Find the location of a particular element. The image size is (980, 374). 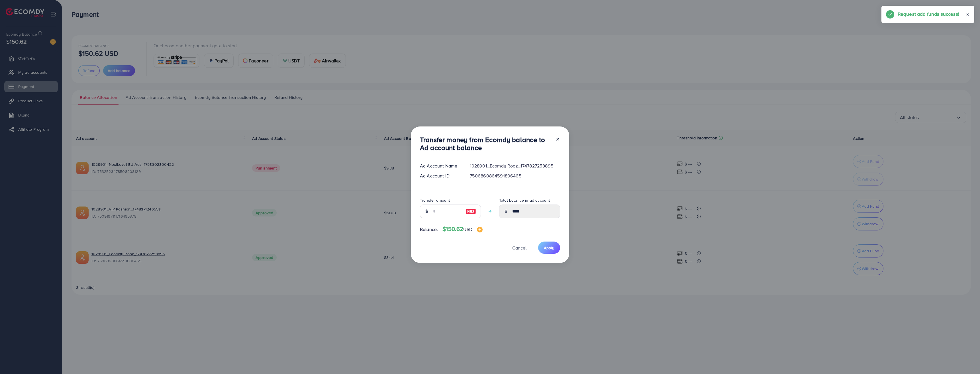

label: Total balance in ad account is located at coordinates (524, 200).